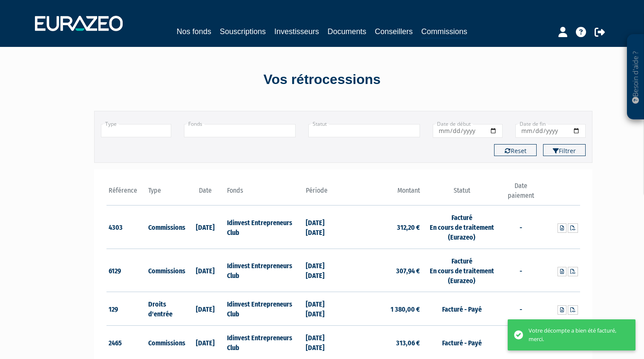  I want to click on div: Votre décompte a bien été facturé, merci., so click(575, 334).